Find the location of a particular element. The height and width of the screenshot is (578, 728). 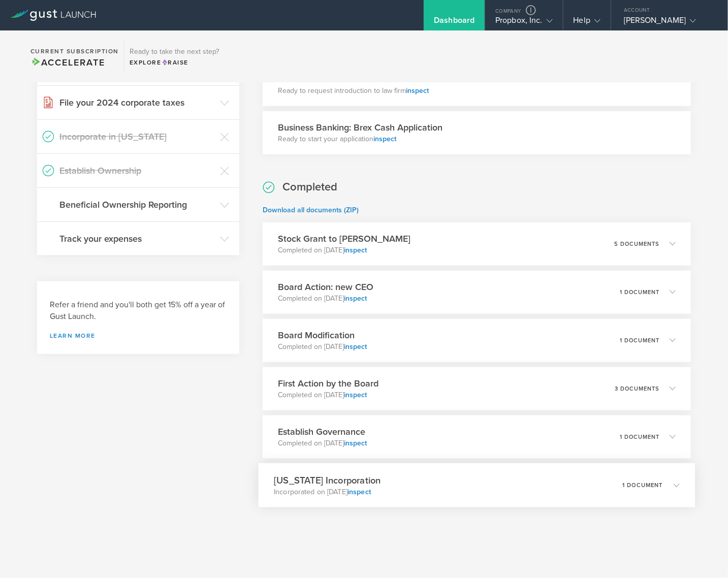

div: Ready to take the next step?ExploreRaise is located at coordinates (174, 56).